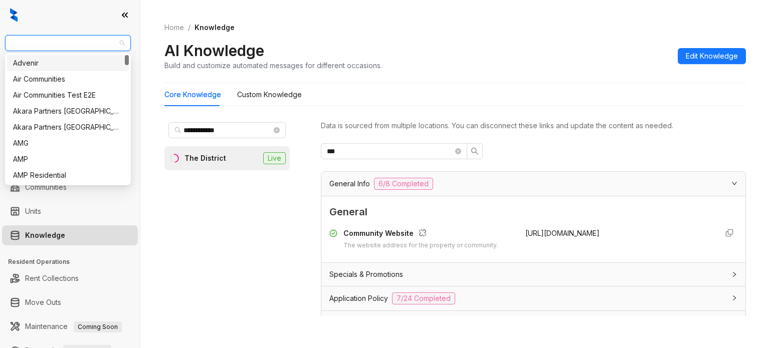  I want to click on span: expanded, so click(734, 183).